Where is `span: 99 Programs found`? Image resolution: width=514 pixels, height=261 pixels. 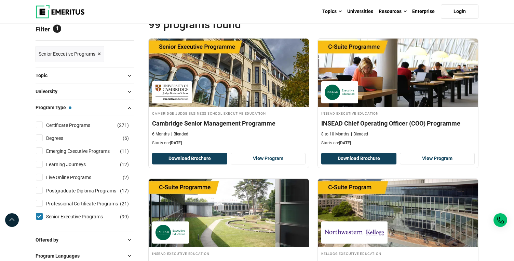 span: 99 Programs found is located at coordinates (231, 25).